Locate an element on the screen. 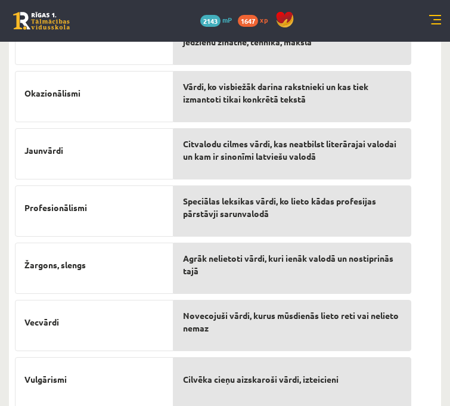 Image resolution: width=450 pixels, height=406 pixels. span: Profesionālismi is located at coordinates (55, 208).